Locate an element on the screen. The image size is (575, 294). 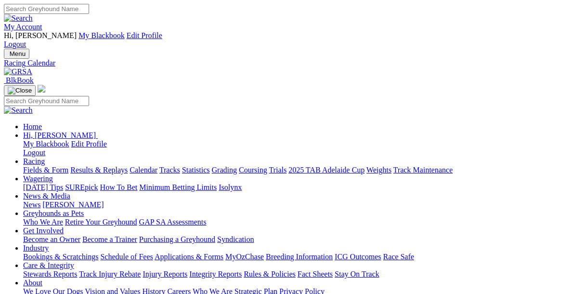
a: Race Safe is located at coordinates (398, 256).